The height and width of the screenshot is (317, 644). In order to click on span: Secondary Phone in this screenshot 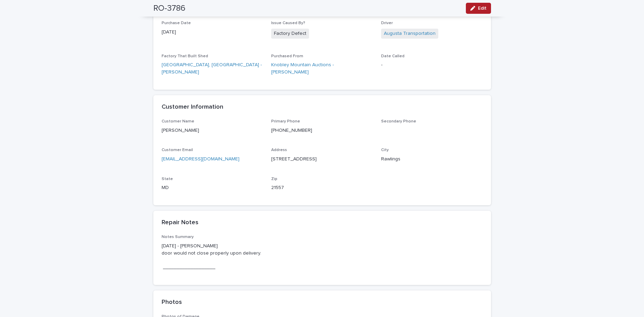, I will do `click(399, 121)`.